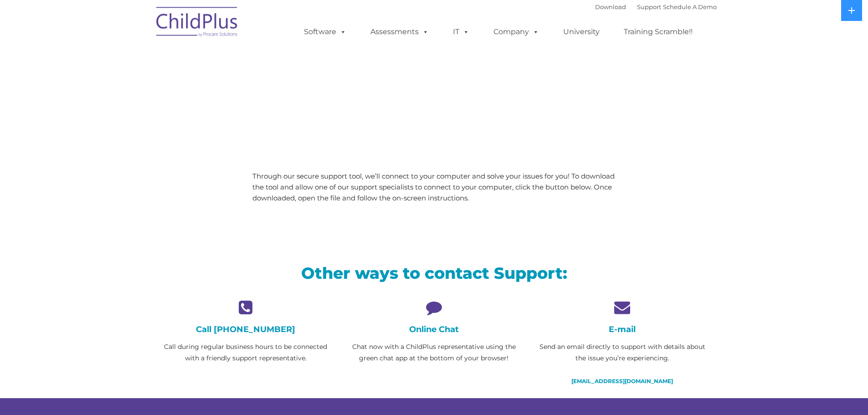 This screenshot has height=415, width=868. What do you see at coordinates (611, 7) in the screenshot?
I see `a: Download` at bounding box center [611, 7].